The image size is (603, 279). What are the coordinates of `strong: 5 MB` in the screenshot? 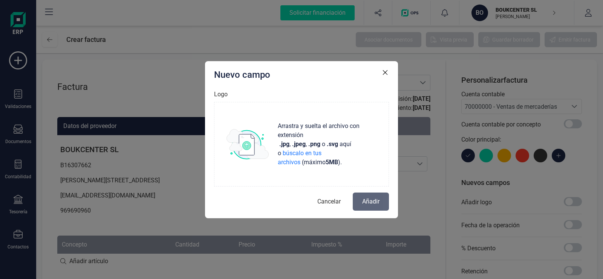 It's located at (332, 162).